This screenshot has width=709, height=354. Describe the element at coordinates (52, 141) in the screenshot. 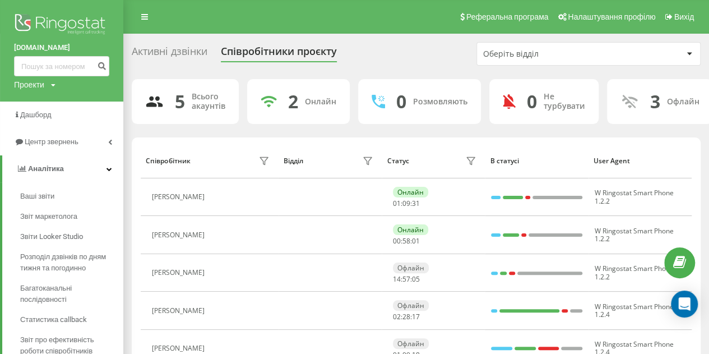

I see `span: Центр звернень` at that location.